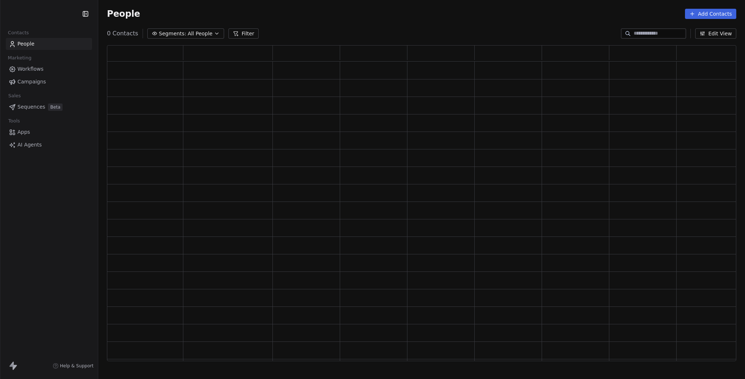  What do you see at coordinates (31, 69) in the screenshot?
I see `span: Workflows` at bounding box center [31, 69].